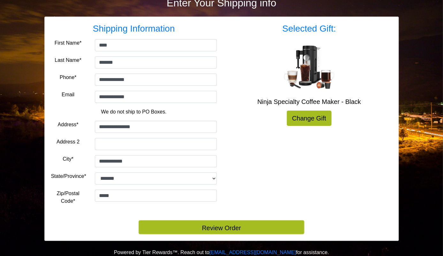 The image size is (443, 256). I want to click on label: State/Province*, so click(69, 177).